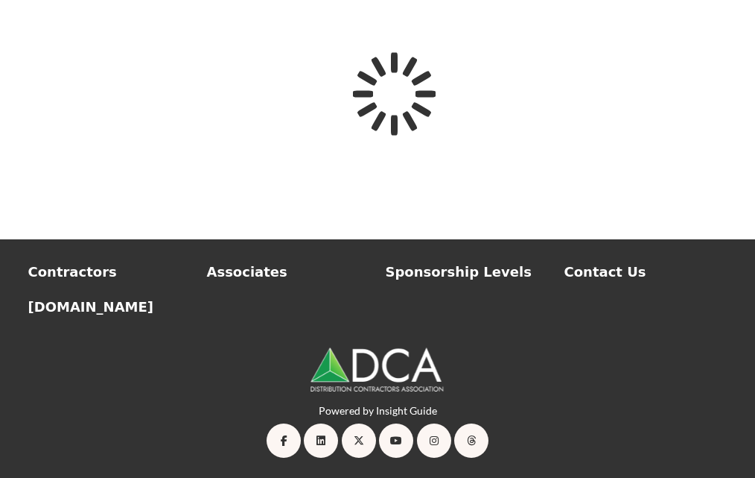 The width and height of the screenshot is (755, 478). I want to click on p: Sponsorship Levels, so click(467, 271).